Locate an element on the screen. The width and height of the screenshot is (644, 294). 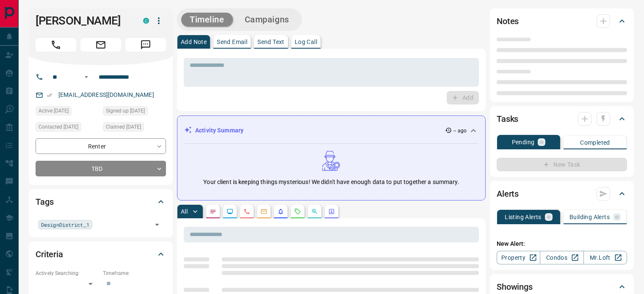
span: DesignDistrict_1 is located at coordinates (65, 225).